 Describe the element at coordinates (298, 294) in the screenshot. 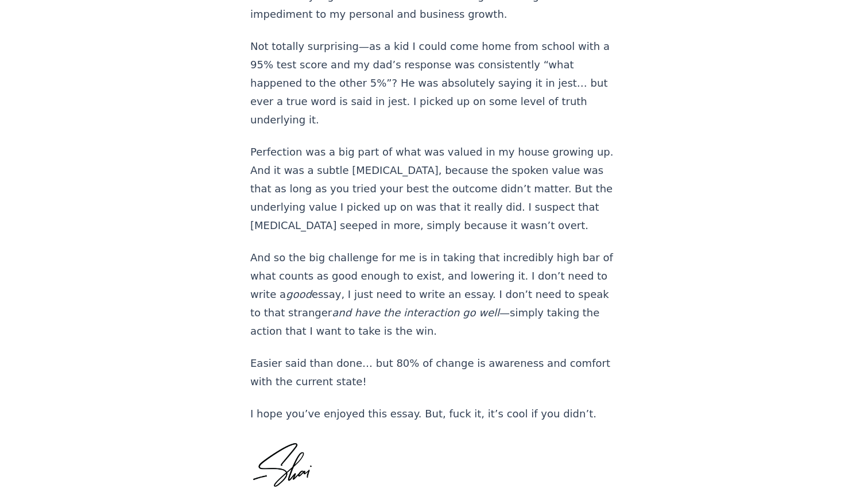

I see `em: good` at that location.